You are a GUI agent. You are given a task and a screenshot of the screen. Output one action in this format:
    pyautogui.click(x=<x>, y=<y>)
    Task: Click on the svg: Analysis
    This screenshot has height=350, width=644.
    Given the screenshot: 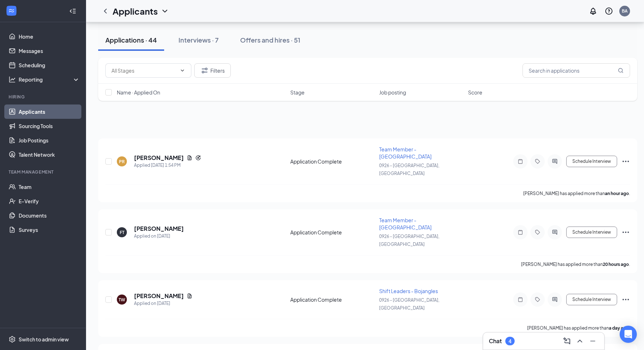 What is the action you would take?
    pyautogui.click(x=12, y=80)
    